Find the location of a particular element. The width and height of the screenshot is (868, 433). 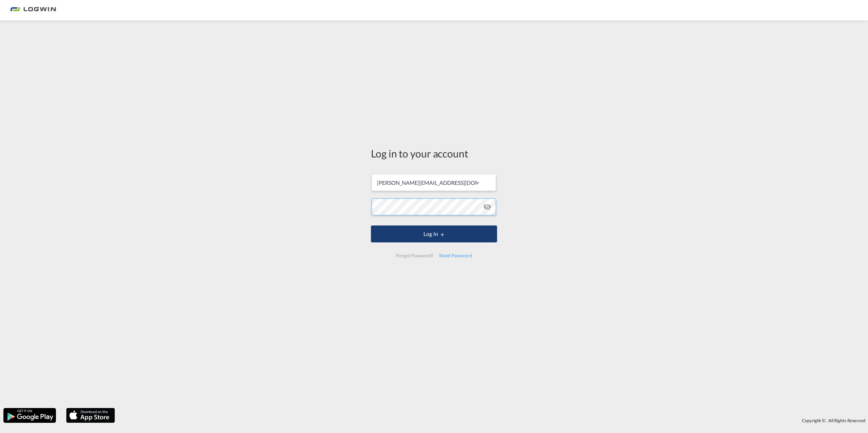

input: Enter email/phone number is located at coordinates (433, 182).